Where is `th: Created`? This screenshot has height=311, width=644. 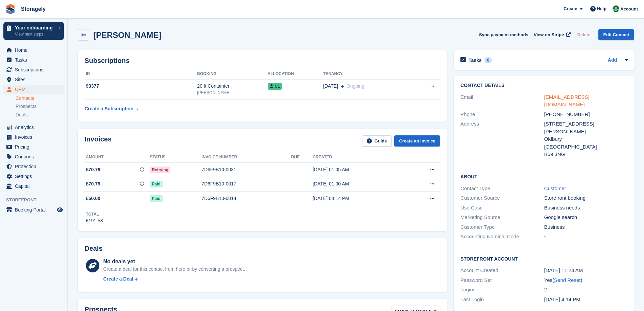
th: Created is located at coordinates (358, 158).